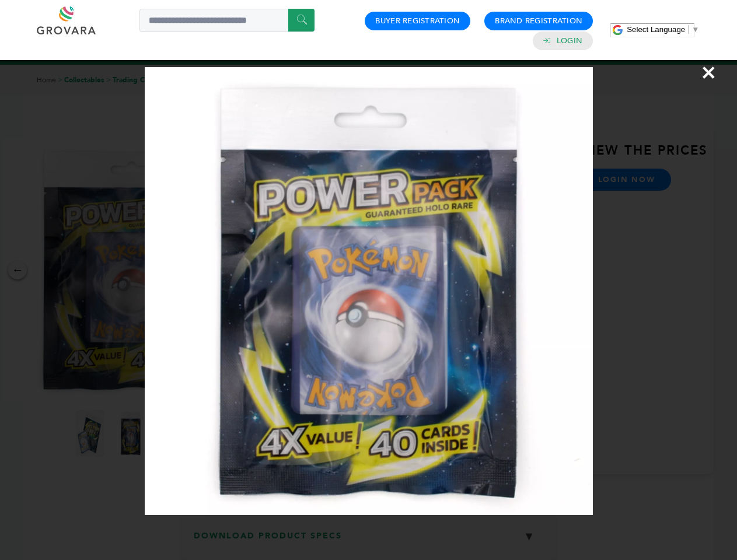  I want to click on a: Buyer Registration, so click(417, 21).